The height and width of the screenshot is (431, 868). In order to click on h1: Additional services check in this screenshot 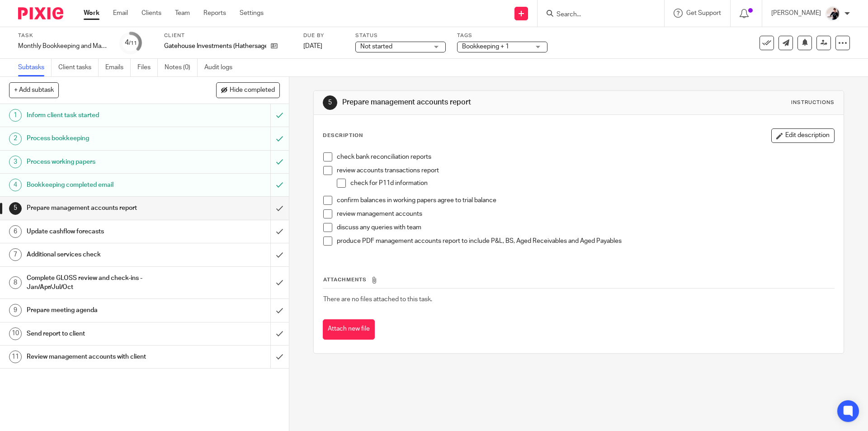, I will do `click(105, 254)`.